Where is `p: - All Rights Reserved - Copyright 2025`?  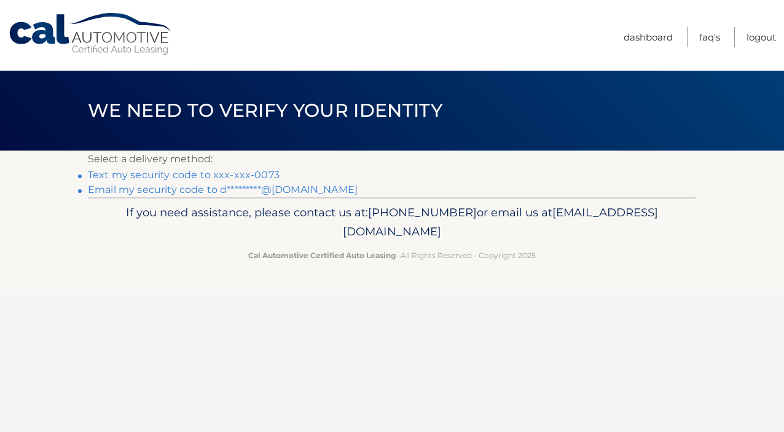
p: - All Rights Reserved - Copyright 2025 is located at coordinates (392, 255).